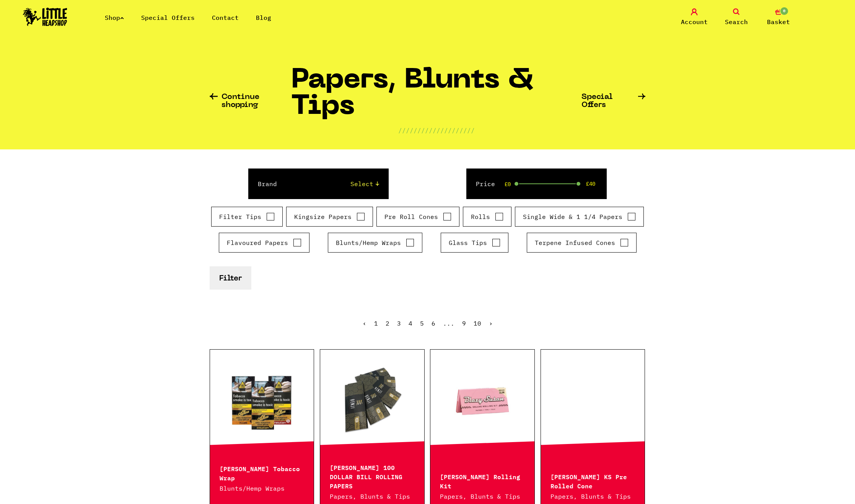  What do you see at coordinates (784, 11) in the screenshot?
I see `span: 0` at bounding box center [784, 11].